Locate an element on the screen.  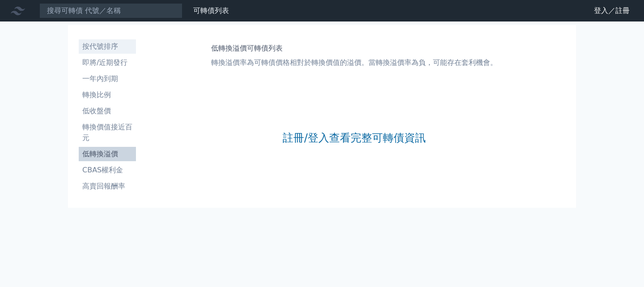
a: 即將/近期發行 is located at coordinates (107, 63).